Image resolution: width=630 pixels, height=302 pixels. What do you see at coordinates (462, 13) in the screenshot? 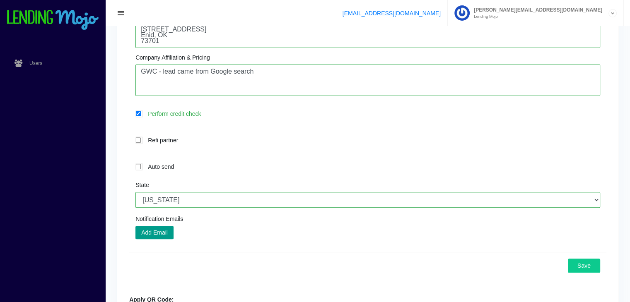
I see `img: Profile image` at bounding box center [462, 13].